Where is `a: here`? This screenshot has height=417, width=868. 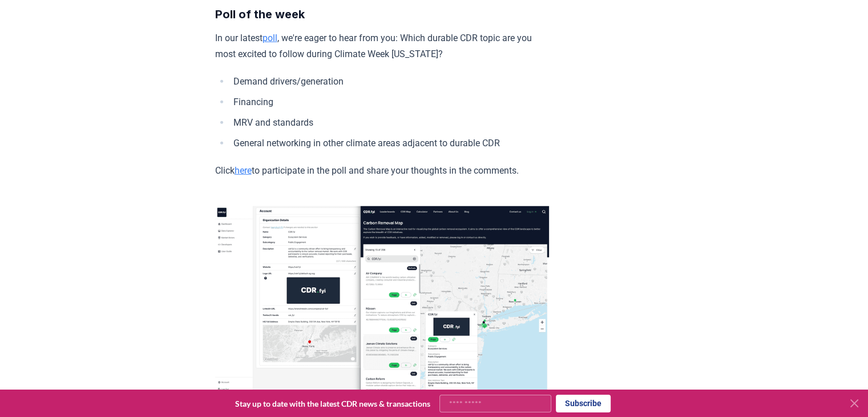
a: here is located at coordinates (243, 170).